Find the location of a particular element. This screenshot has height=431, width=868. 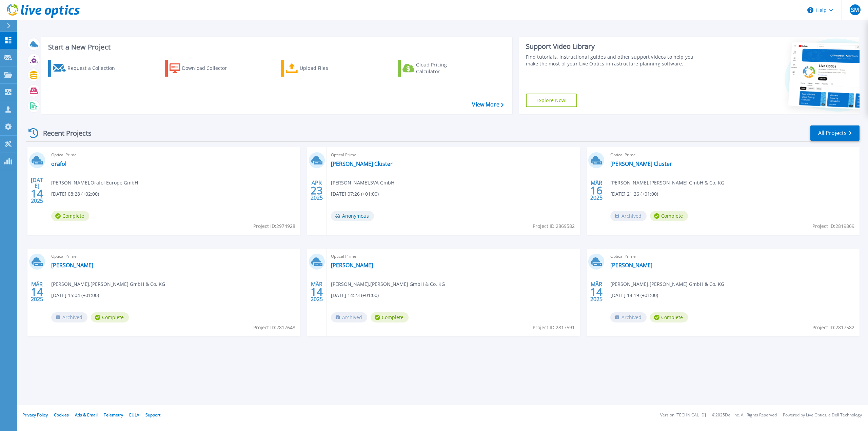

a: Cookies is located at coordinates (61, 415).